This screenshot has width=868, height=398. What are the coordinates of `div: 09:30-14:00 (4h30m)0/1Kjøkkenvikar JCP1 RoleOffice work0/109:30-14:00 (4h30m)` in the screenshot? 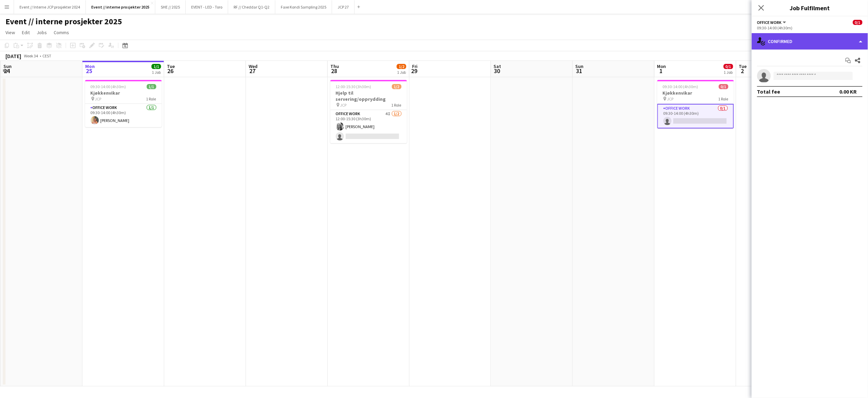 It's located at (696, 105).